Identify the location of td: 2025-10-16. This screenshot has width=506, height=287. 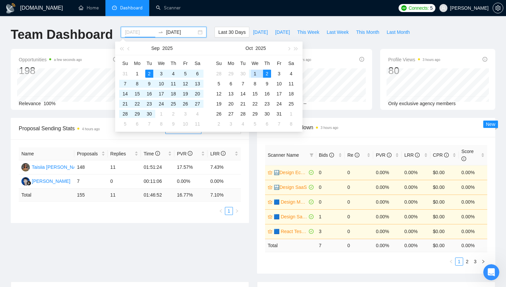
(267, 94).